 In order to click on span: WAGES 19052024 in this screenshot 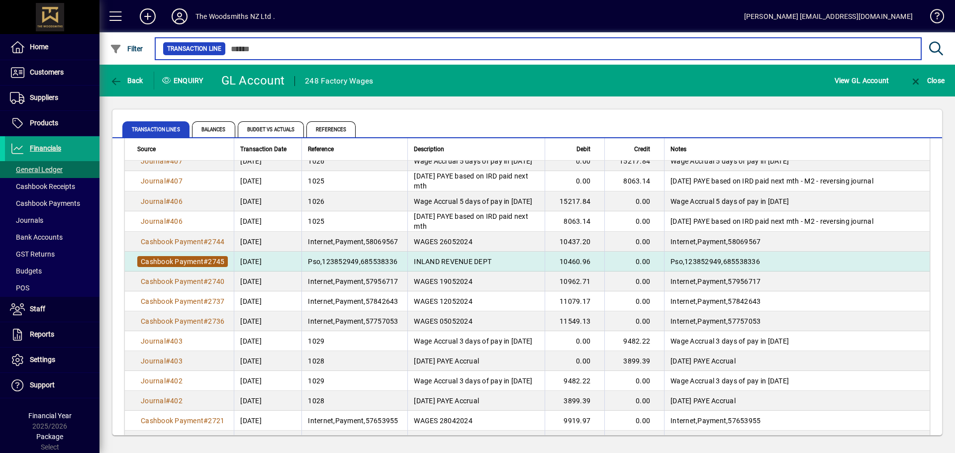, I will do `click(443, 281)`.